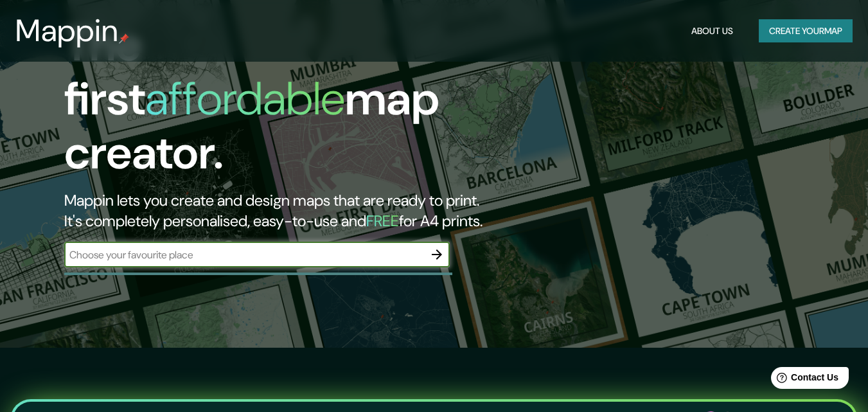 The width and height of the screenshot is (868, 412). What do you see at coordinates (245, 98) in the screenshot?
I see `h1: affordable` at bounding box center [245, 98].